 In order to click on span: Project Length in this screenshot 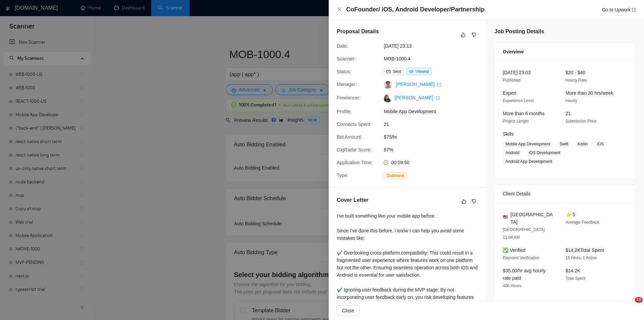, I will do `click(516, 121)`.